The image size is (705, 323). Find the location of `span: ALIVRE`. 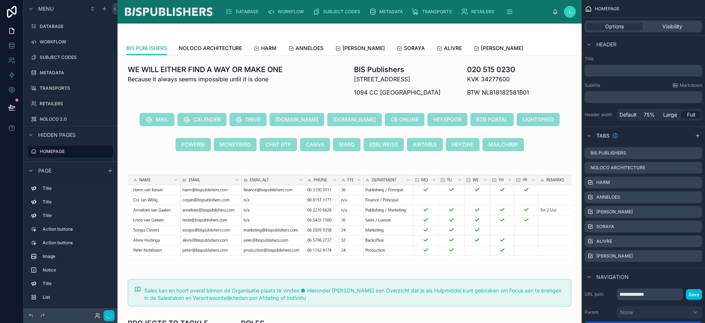

span: ALIVRE is located at coordinates (453, 48).